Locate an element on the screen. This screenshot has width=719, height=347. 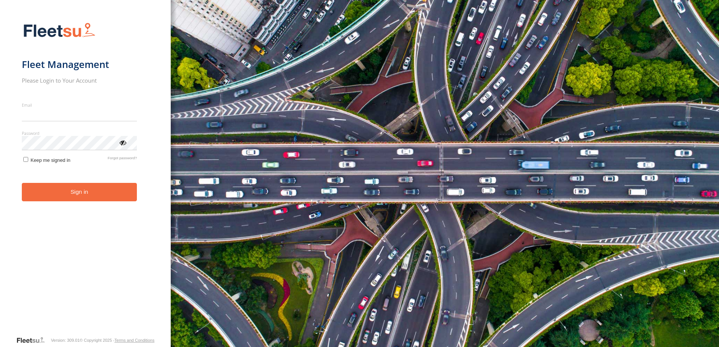
a: Forgot password? is located at coordinates (122, 159).